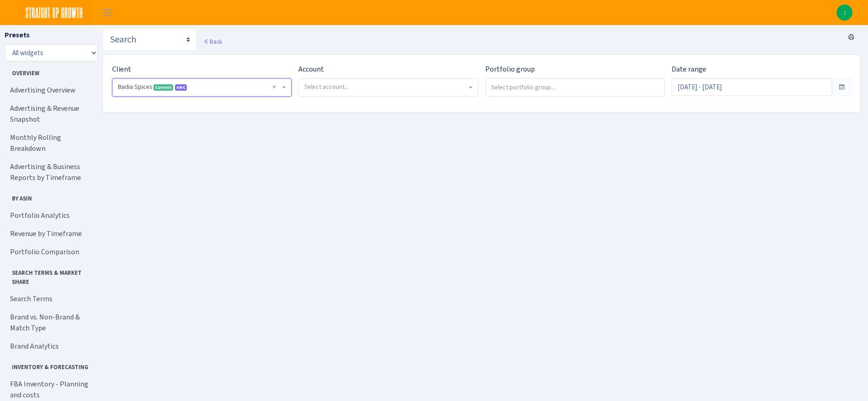 Image resolution: width=868 pixels, height=401 pixels. What do you see at coordinates (689, 69) in the screenshot?
I see `label: Date range` at bounding box center [689, 69].